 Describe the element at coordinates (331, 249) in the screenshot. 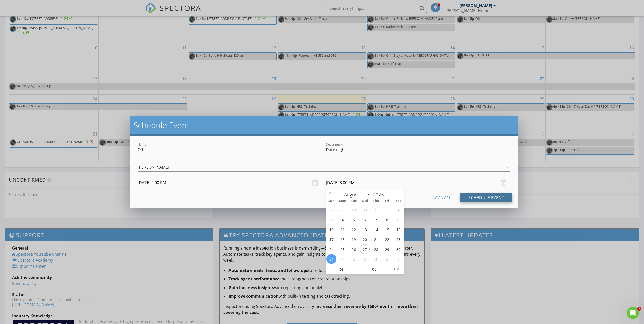

I see `span: August 24, 2025` at that location.